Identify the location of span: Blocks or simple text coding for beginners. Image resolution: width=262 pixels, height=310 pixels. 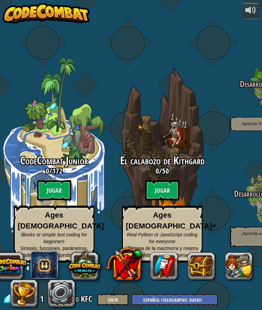
(54, 238).